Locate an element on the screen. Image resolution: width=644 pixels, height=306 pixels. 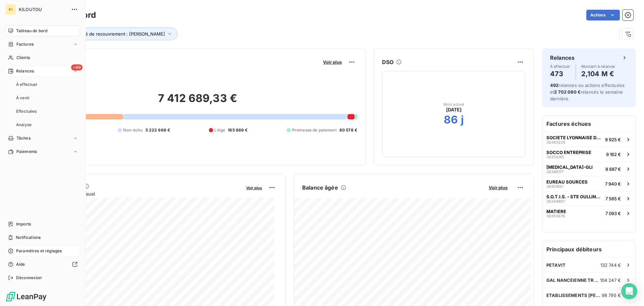
span: Litige is located at coordinates (219, 131).